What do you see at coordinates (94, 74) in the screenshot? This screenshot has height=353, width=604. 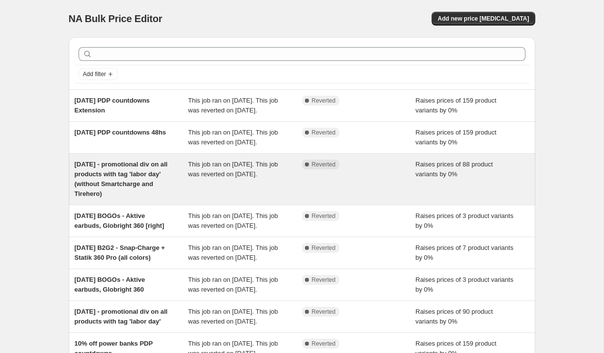 I see `span: Add filter` at bounding box center [94, 74].